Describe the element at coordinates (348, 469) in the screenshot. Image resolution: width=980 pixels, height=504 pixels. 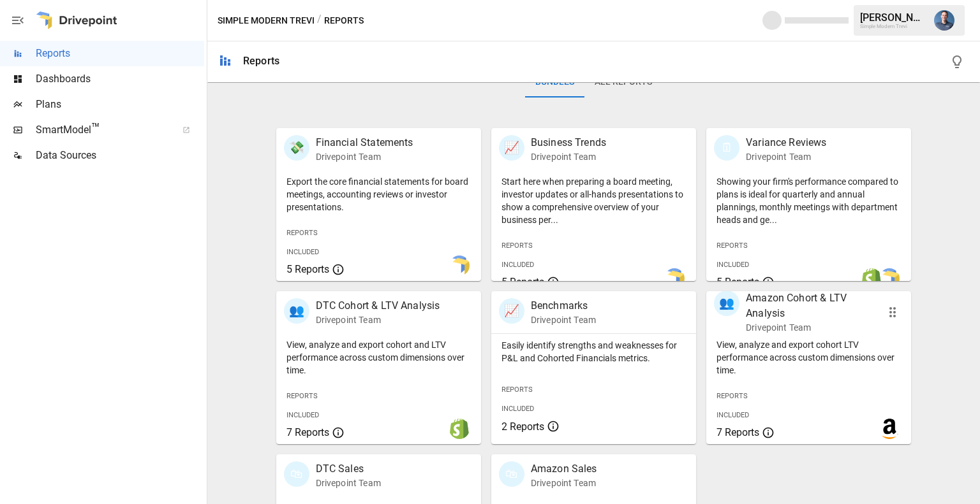
I see `p: DTC Sales` at that location.